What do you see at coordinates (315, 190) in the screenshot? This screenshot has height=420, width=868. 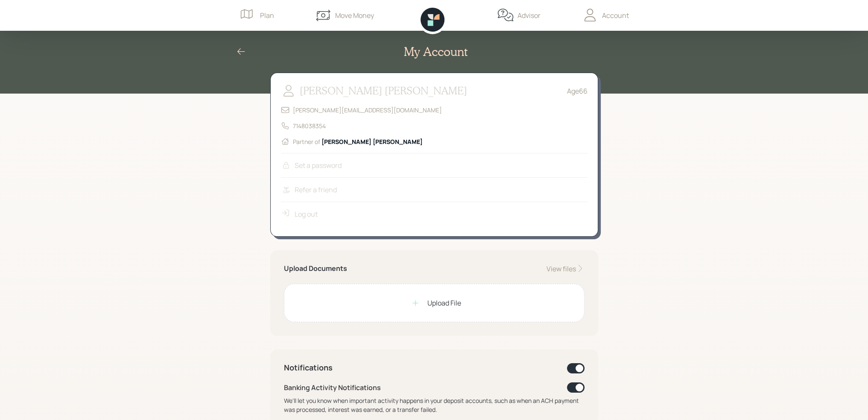 I see `div: Refer a friend` at bounding box center [315, 190].